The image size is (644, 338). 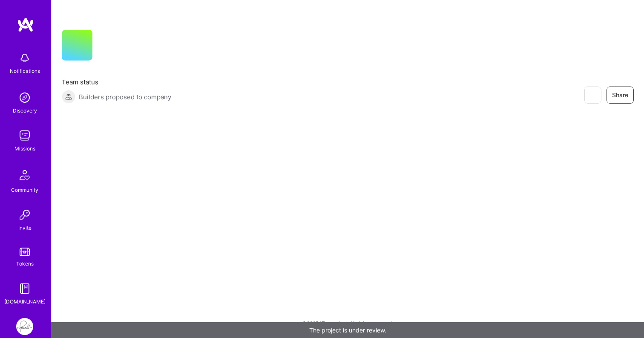 I want to click on img: bell, so click(x=24, y=58).